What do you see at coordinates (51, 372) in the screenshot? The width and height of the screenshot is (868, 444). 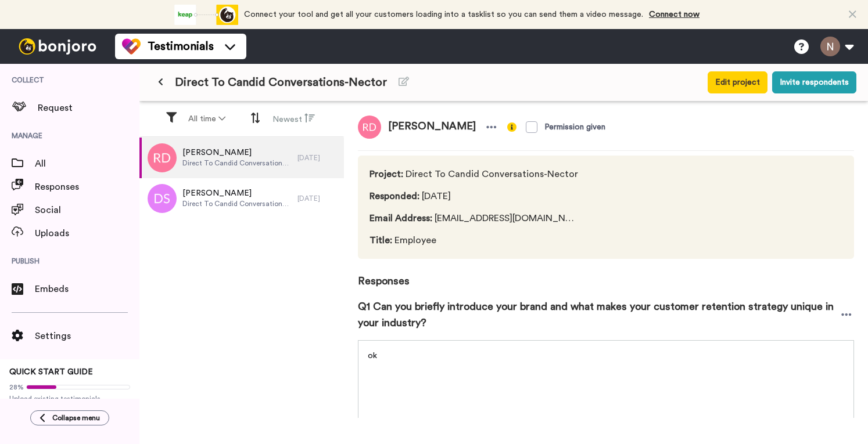 I see `span: QUICK START GUIDE` at bounding box center [51, 372].